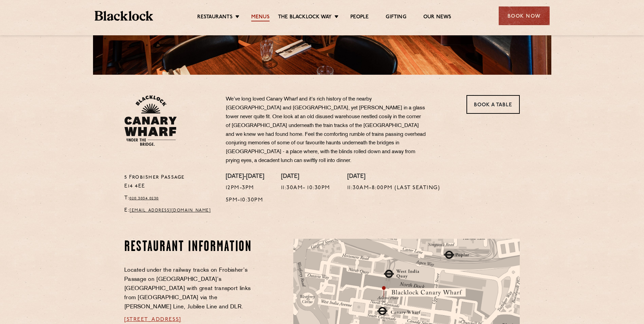 The width and height of the screenshot is (644, 324). Describe the element at coordinates (493, 104) in the screenshot. I see `a: Book a Table` at that location.